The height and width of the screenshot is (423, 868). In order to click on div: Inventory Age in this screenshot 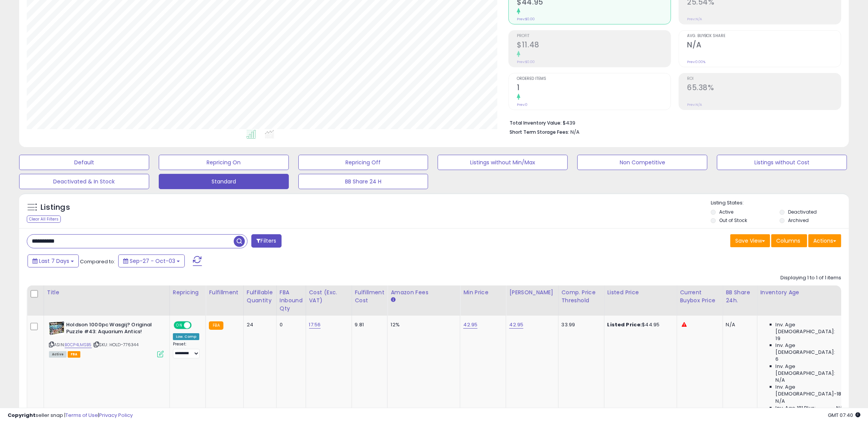, I will do `click(804, 293)`.